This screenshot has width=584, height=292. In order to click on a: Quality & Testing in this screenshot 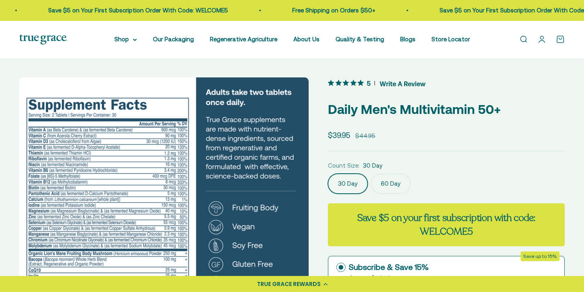, I will do `click(360, 39)`.